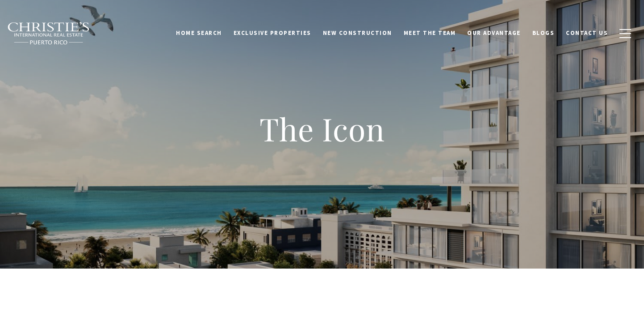 Image resolution: width=644 pixels, height=312 pixels. I want to click on span: New Construction, so click(357, 32).